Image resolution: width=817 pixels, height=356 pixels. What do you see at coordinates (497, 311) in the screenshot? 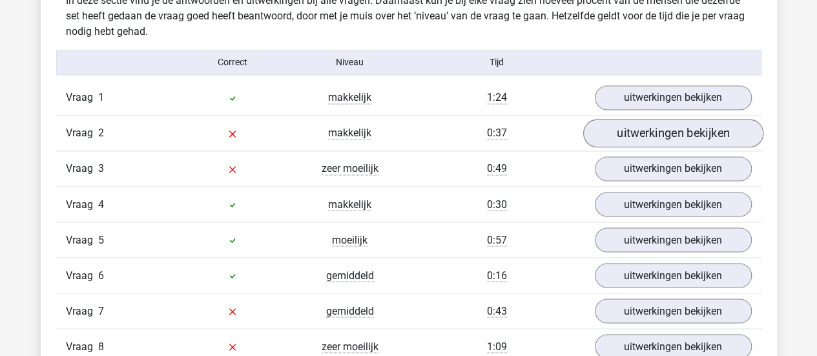
I see `span: 0:43` at bounding box center [497, 311].